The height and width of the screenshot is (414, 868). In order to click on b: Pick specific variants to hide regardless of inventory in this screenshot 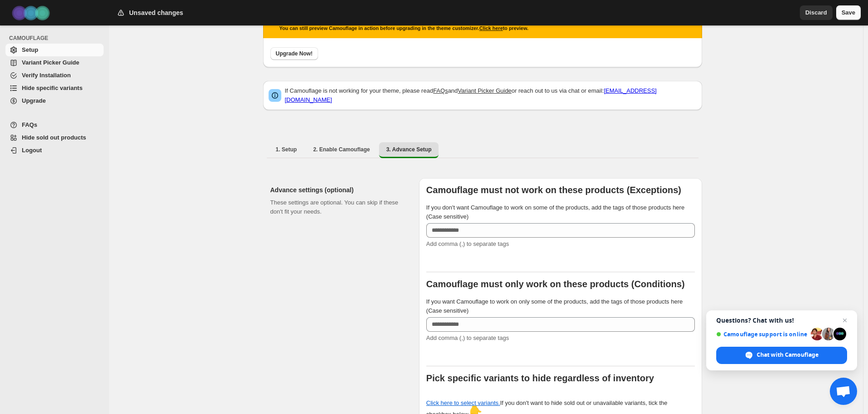, I will do `click(540, 379)`.